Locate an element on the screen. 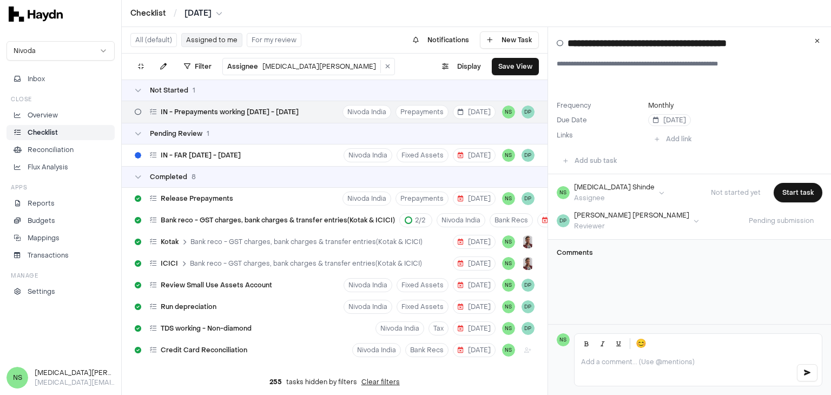 This screenshot has height=395, width=831. span: Credit Card Reconciliation is located at coordinates (204, 350).